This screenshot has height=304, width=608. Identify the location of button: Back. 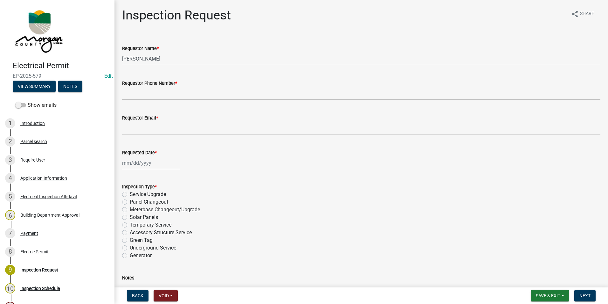
(138, 295).